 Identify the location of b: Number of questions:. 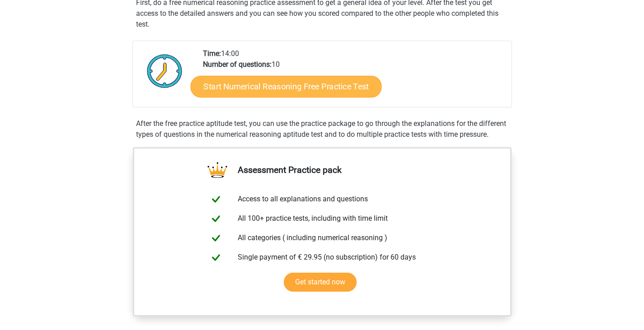
(237, 64).